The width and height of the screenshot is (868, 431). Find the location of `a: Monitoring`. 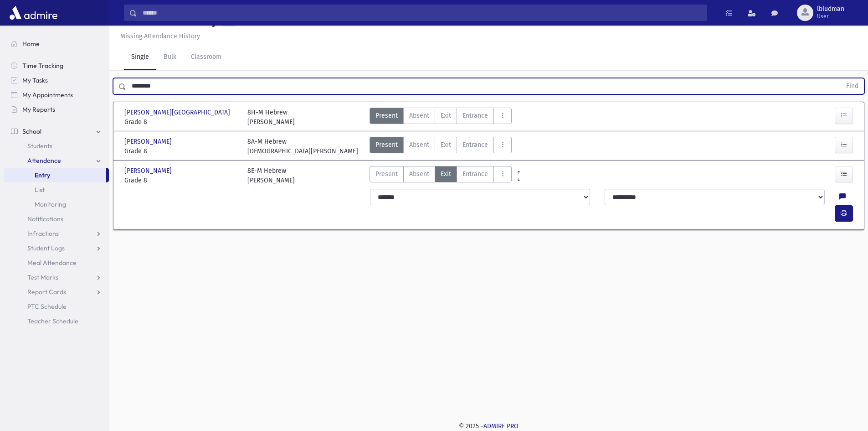

a: Monitoring is located at coordinates (56, 204).